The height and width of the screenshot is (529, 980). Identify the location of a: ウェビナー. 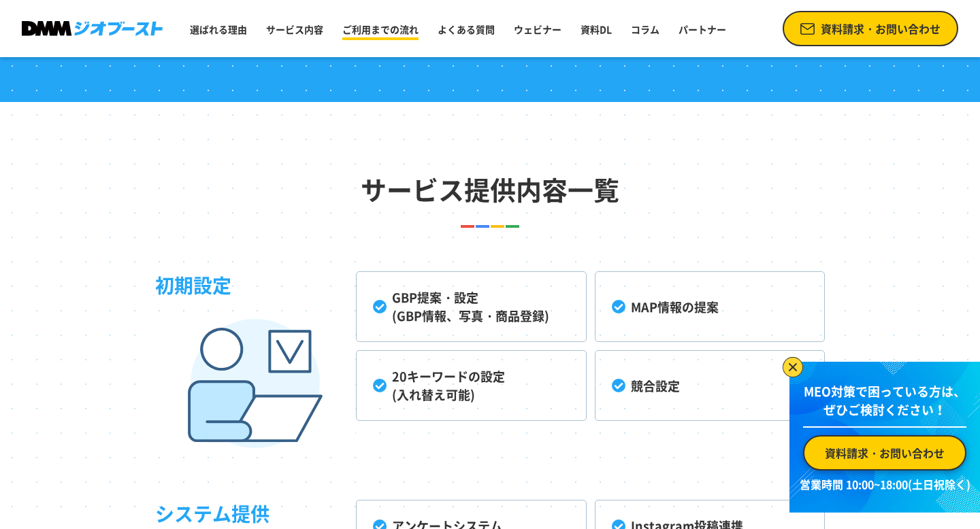
(538, 29).